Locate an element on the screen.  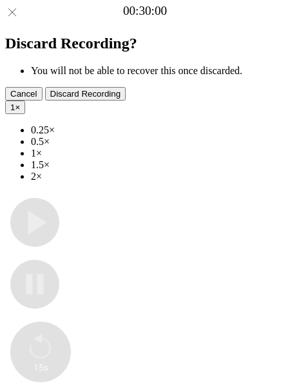
li: 0.5× is located at coordinates (158, 142).